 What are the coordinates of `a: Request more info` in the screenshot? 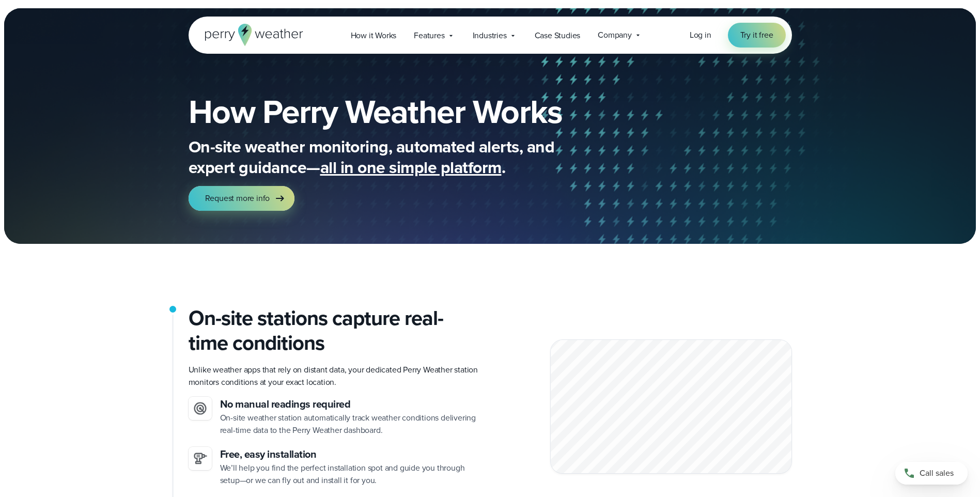 It's located at (242, 198).